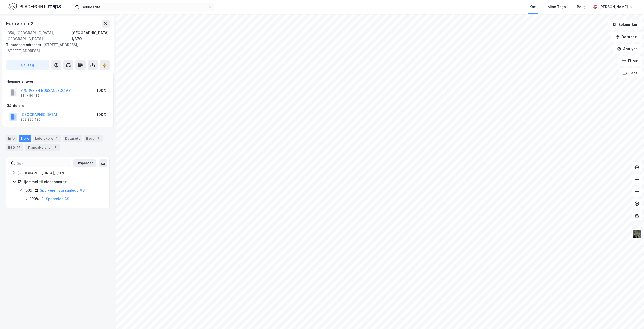  What do you see at coordinates (30, 96) in the screenshot?
I see `div: 881 480 182` at bounding box center [30, 96].